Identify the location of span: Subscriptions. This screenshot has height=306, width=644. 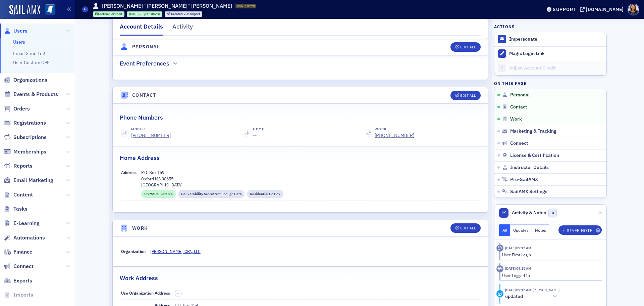
(30, 138).